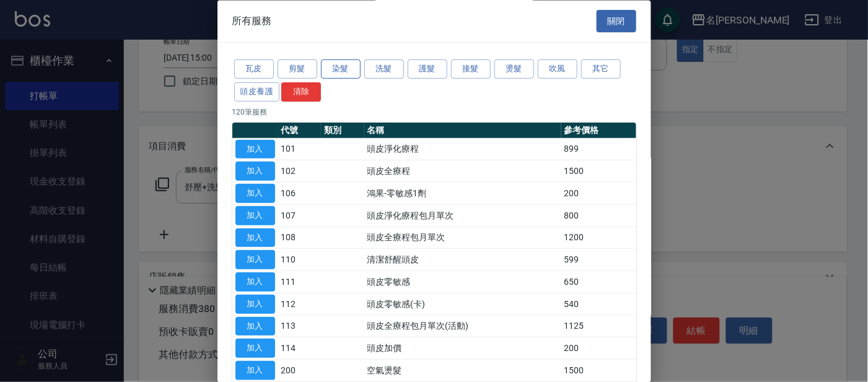 The image size is (868, 382). I want to click on button: 瓦皮, so click(254, 69).